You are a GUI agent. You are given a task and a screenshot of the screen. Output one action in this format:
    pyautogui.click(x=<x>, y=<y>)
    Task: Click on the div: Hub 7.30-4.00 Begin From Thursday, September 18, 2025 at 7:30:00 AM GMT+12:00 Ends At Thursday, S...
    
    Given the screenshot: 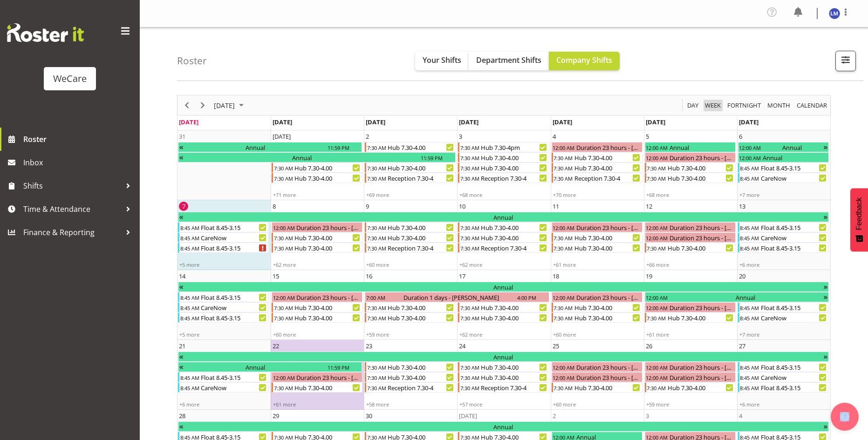 What is the action you would take?
    pyautogui.click(x=597, y=318)
    